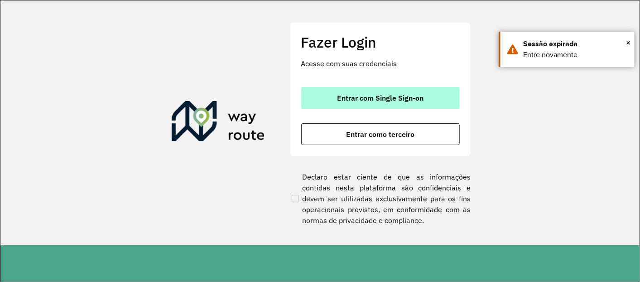 Image resolution: width=640 pixels, height=282 pixels. I want to click on span: Entrar como terceiro, so click(380, 134).